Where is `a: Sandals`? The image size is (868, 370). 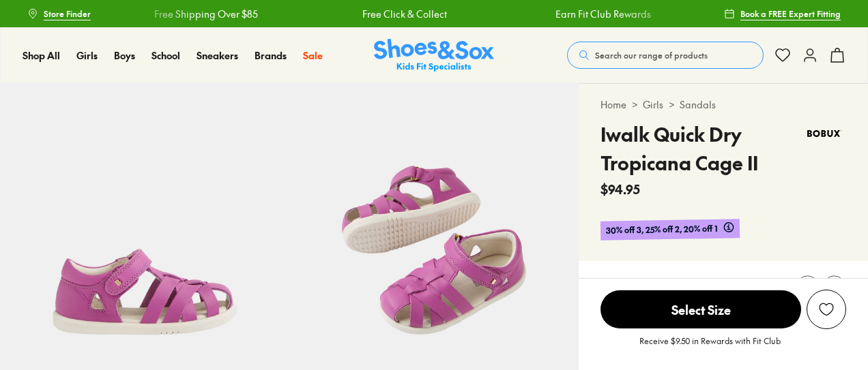
a: Sandals is located at coordinates (697, 105).